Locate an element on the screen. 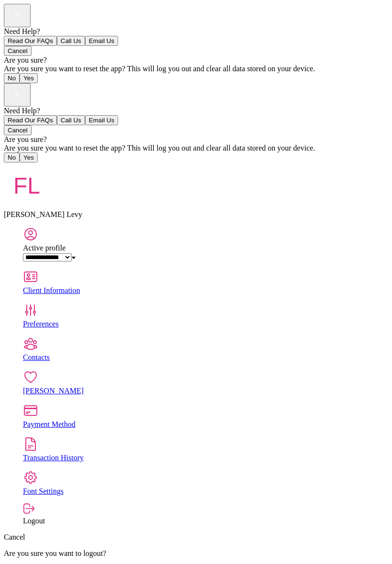 This screenshot has height=564, width=392. a: Client Information is located at coordinates (205, 282).